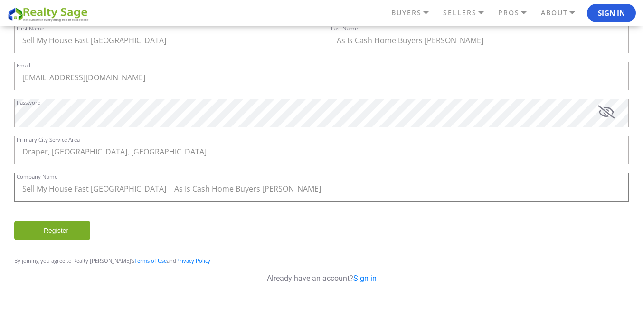 This screenshot has height=317, width=643. Describe the element at coordinates (48, 139) in the screenshot. I see `label: Primary City Service Area` at that location.